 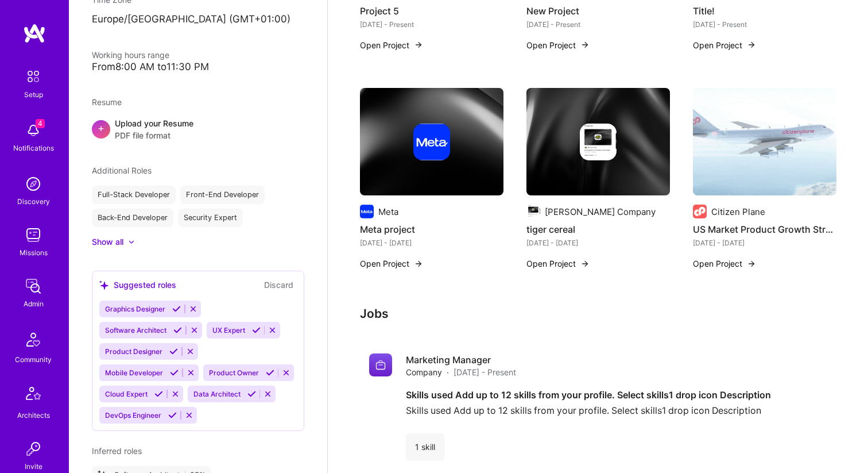 I want to click on h4: Meta project, so click(x=432, y=230).